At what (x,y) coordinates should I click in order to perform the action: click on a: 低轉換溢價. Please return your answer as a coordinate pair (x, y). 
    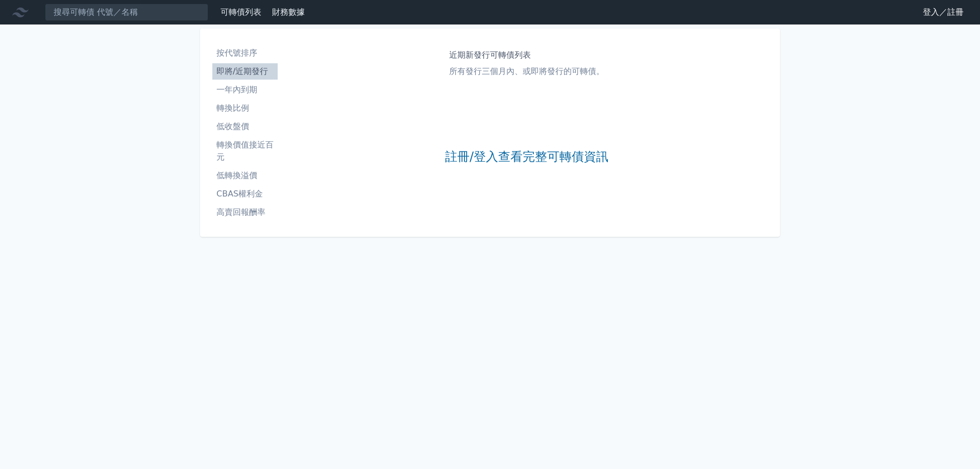
    Looking at the image, I should click on (245, 176).